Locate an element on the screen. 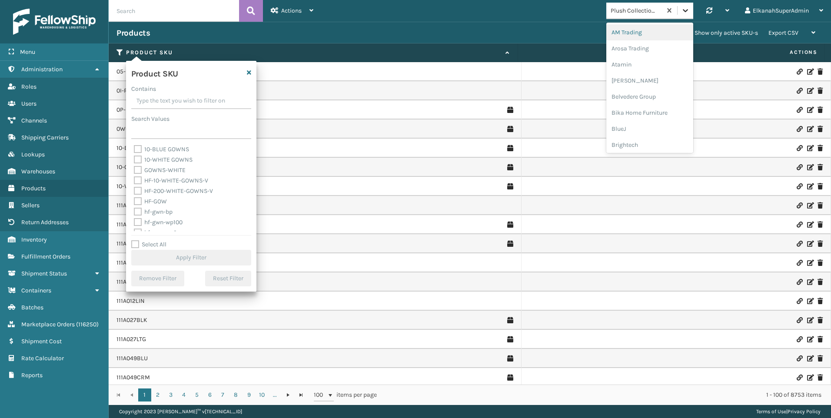 Image resolution: width=831 pixels, height=418 pixels. div: Bika Home Furniture is located at coordinates (650, 113).